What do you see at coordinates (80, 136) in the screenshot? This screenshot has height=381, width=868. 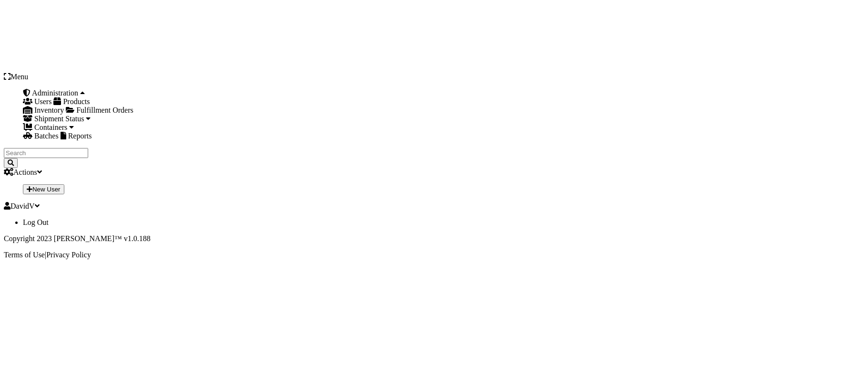 I see `span: Reports` at bounding box center [80, 136].